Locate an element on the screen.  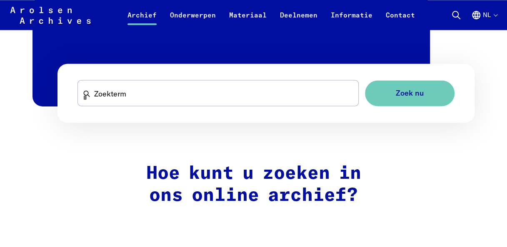
a: Contact is located at coordinates (400, 20).